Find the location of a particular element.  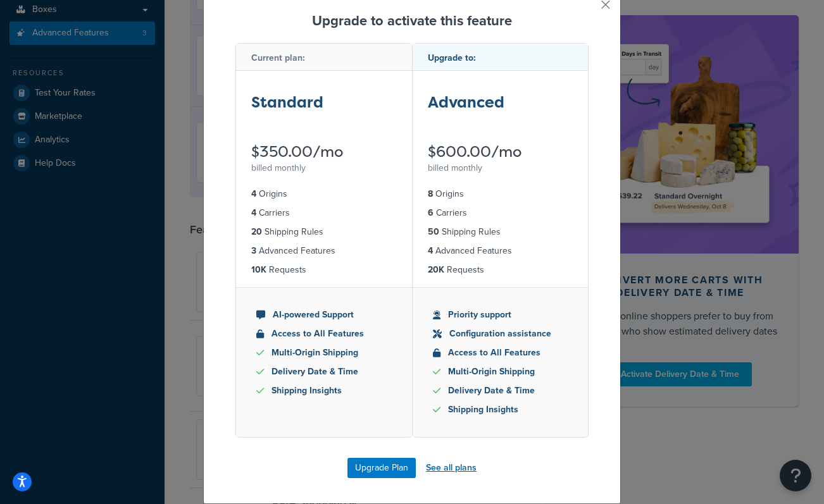

strong: 50 is located at coordinates (433, 232).